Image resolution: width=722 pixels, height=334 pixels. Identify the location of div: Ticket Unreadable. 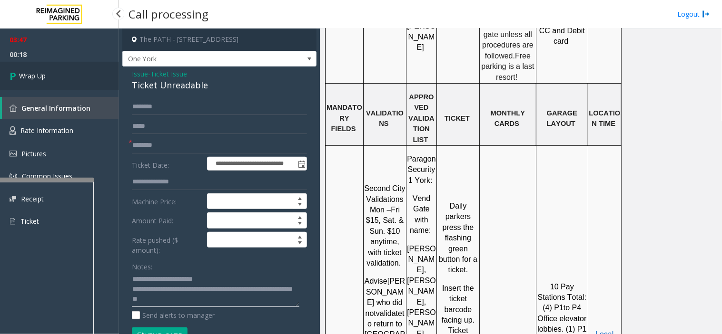
(219, 85).